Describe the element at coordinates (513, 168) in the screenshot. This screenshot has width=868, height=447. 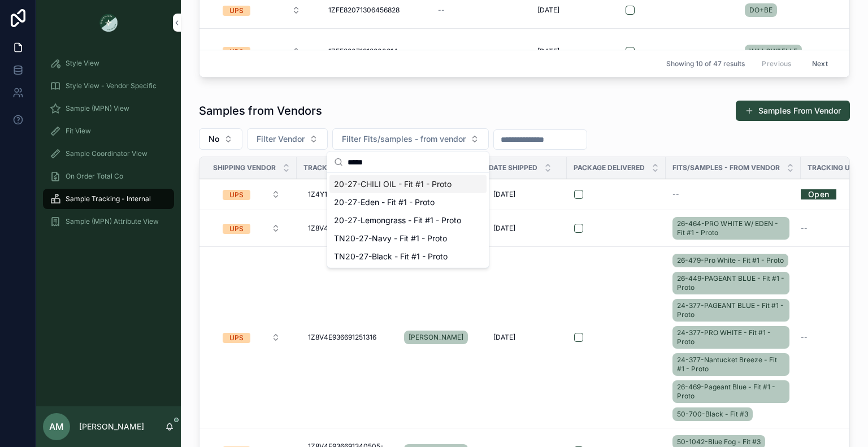
I see `span: Date Shipped` at that location.